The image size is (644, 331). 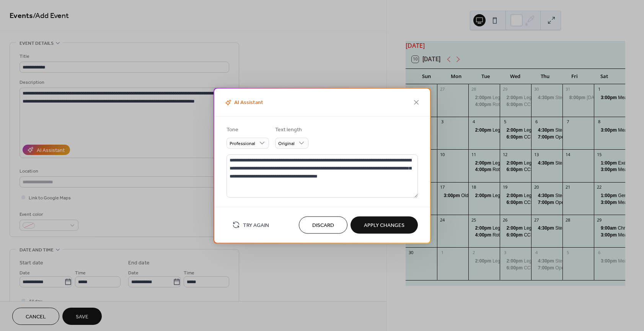 What do you see at coordinates (384, 225) in the screenshot?
I see `button: Apply Changes` at bounding box center [384, 225].